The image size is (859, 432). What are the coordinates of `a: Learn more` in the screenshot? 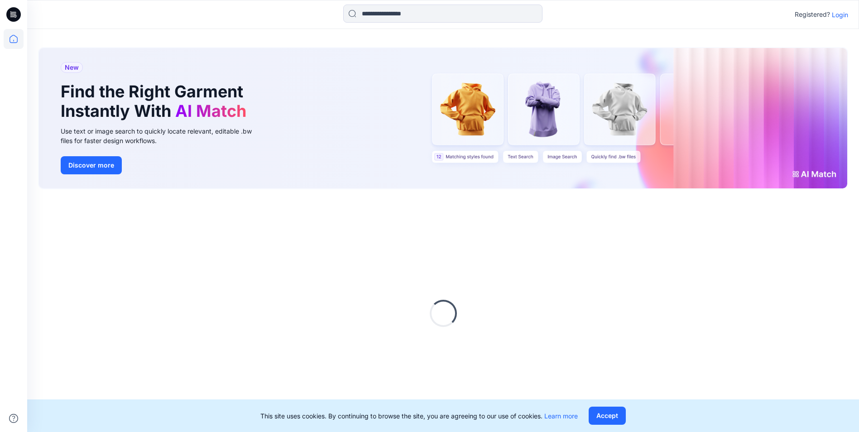 It's located at (561, 415).